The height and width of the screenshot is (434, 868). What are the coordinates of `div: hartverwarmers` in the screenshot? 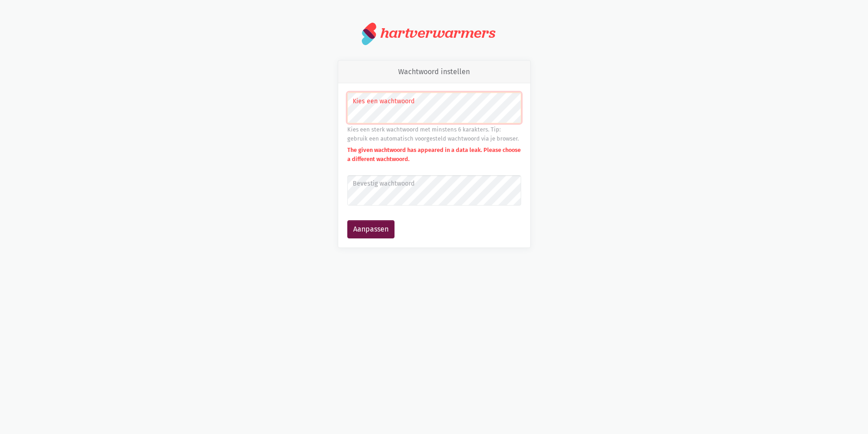 It's located at (438, 33).